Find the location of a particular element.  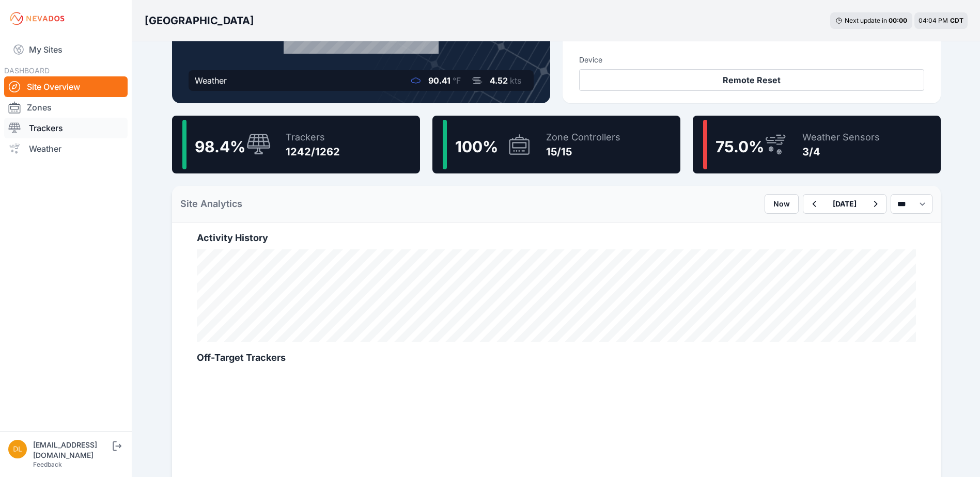

a: 98.4%Trackers1242/1262 is located at coordinates (296, 145).